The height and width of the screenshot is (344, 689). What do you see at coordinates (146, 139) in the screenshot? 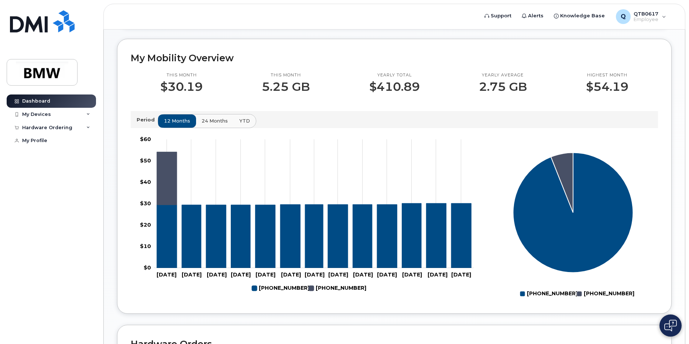
I see `tspan: $60` at bounding box center [146, 139].